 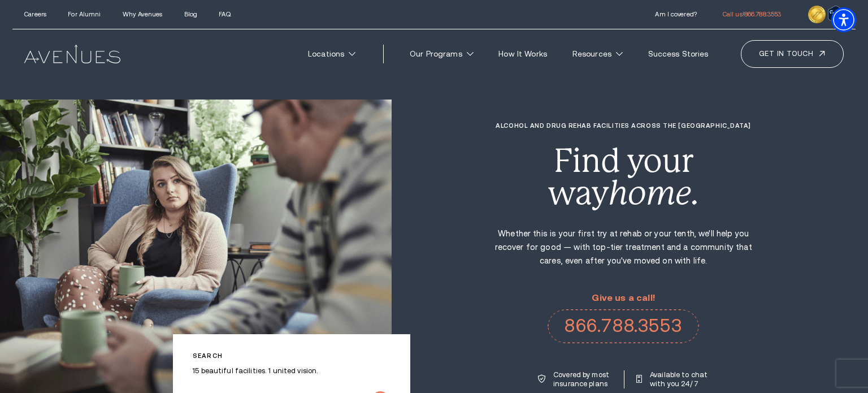 I want to click on a: Get in touch, so click(x=793, y=54).